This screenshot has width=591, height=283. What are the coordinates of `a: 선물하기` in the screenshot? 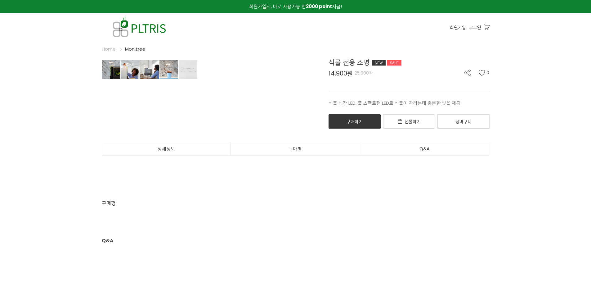 It's located at (409, 121).